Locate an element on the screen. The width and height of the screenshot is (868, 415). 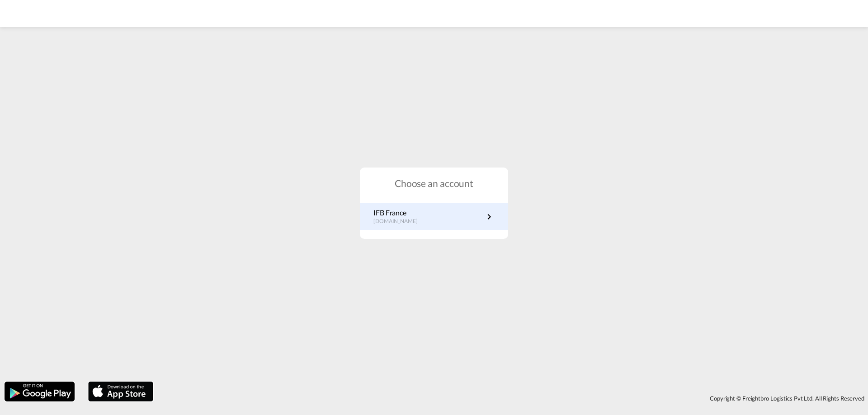
p: IFB France is located at coordinates (400, 213).